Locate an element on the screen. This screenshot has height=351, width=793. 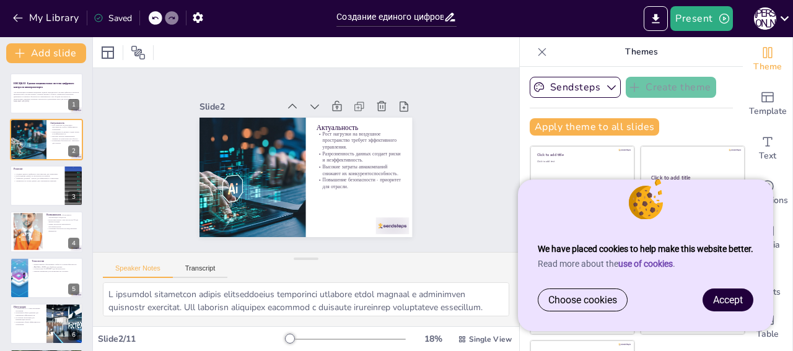
p: "Цифровой двойник" отрасли для эффективного управления. is located at coordinates (37, 179).